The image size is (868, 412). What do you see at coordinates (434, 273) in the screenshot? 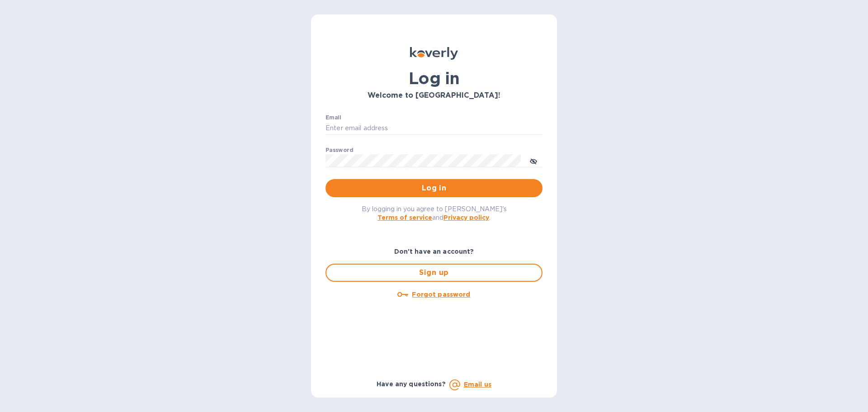
I see `button: Sign up` at bounding box center [434, 273].